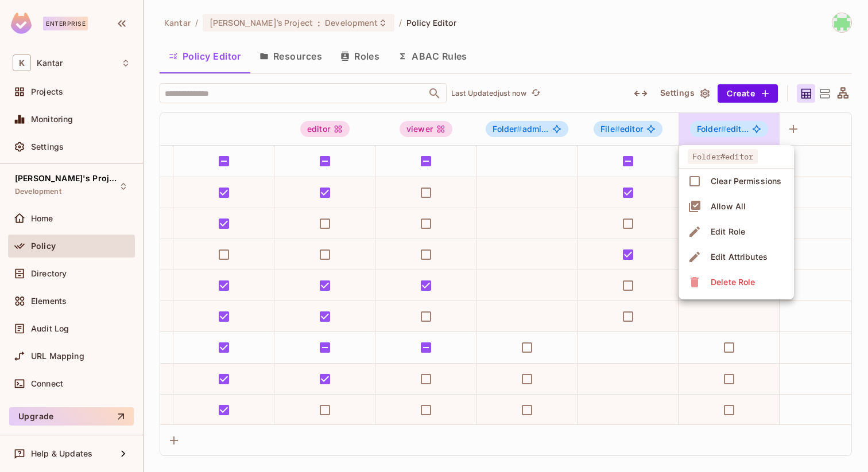  I want to click on span: Folder#editor, so click(723, 157).